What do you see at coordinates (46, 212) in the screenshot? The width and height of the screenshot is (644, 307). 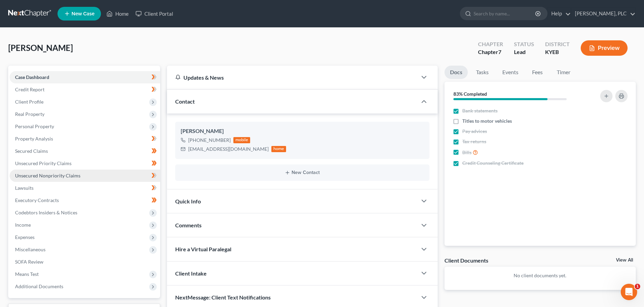 I see `span: Codebtors Insiders & Notices` at bounding box center [46, 212].